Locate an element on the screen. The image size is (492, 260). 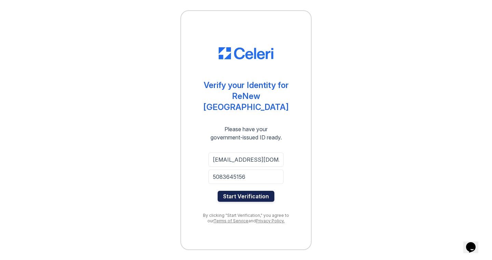
img: CE_Logo_Blue-a8612792a0a2168367f1c8372b55b34899dd931a85d93a1a3d3e32e68fde9ad4.png is located at coordinates (246, 53).